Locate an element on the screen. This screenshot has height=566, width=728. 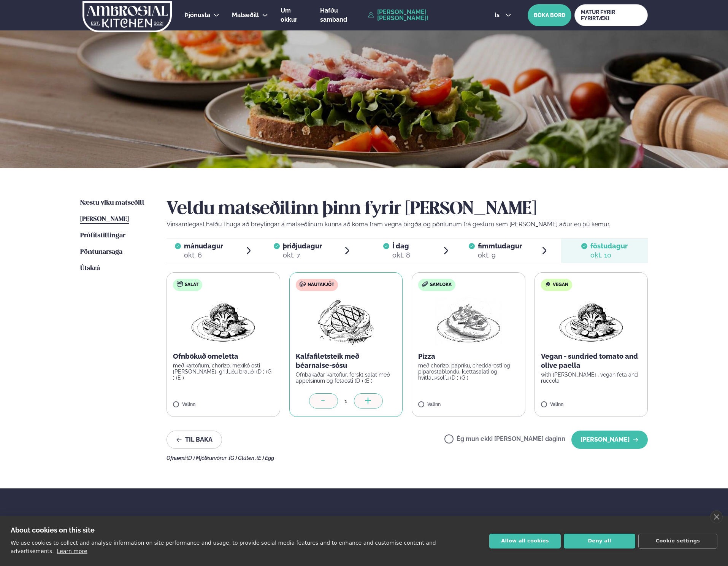
span: Matseðill is located at coordinates (245, 15).